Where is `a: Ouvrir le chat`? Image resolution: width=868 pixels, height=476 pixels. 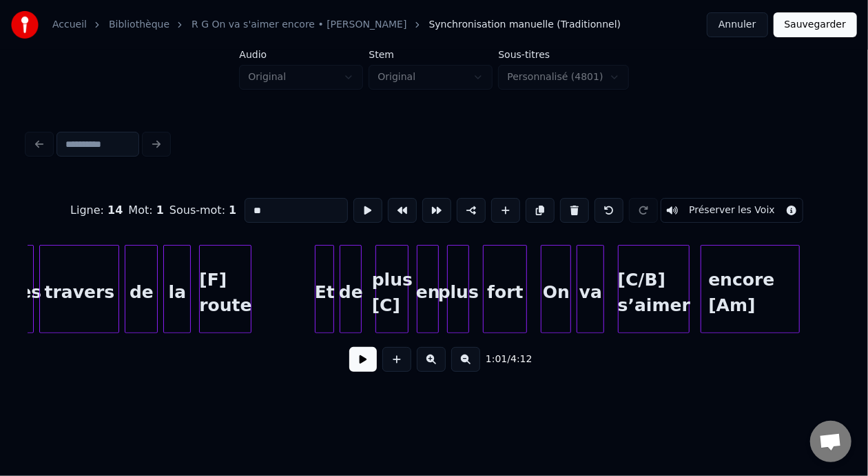
a: Ouvrir le chat is located at coordinates (831, 441).